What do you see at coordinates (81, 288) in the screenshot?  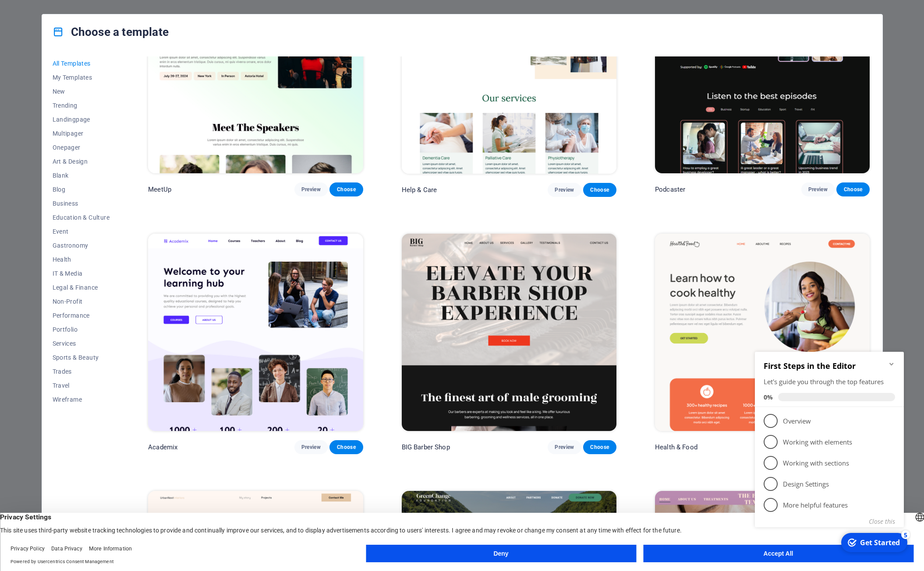 I see `span: Legal & Finance` at bounding box center [81, 288].